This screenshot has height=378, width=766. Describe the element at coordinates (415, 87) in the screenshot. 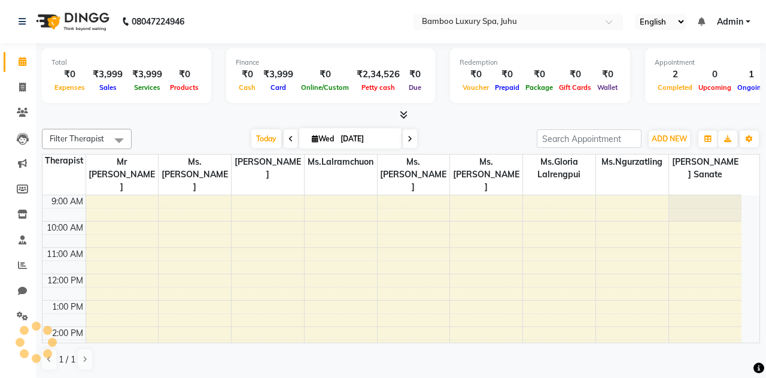

I see `span: Due` at that location.